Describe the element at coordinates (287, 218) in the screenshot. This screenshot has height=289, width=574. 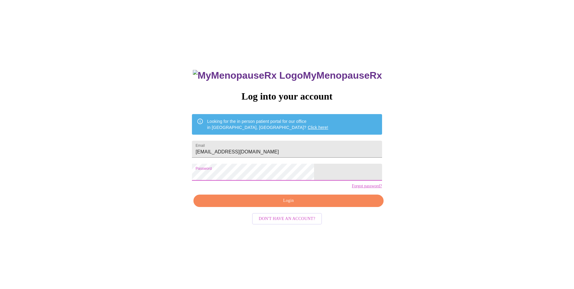
I see `a: Don't have an account?` at that location.